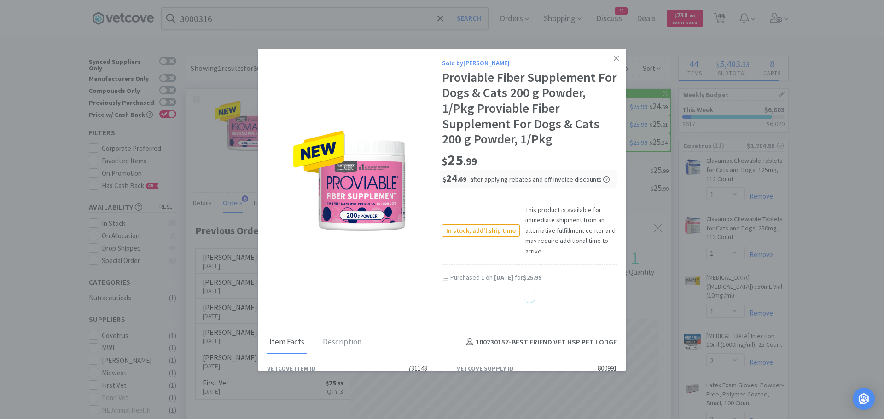 Image resolution: width=884 pixels, height=419 pixels. What do you see at coordinates (607, 369) in the screenshot?
I see `div: 800991` at bounding box center [607, 369].